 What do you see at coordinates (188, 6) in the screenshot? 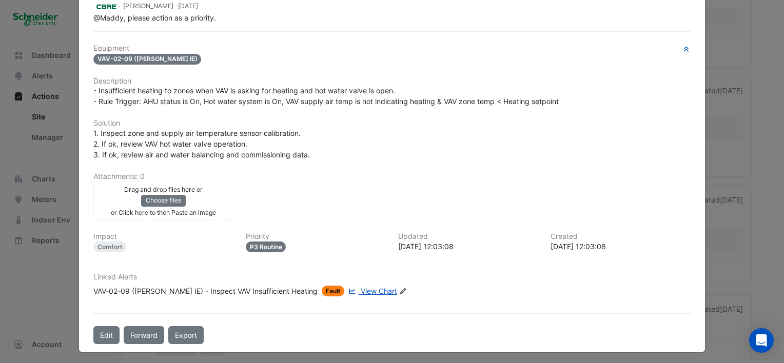
I see `span: 2025-07-30 12:03:08` at bounding box center [188, 6].